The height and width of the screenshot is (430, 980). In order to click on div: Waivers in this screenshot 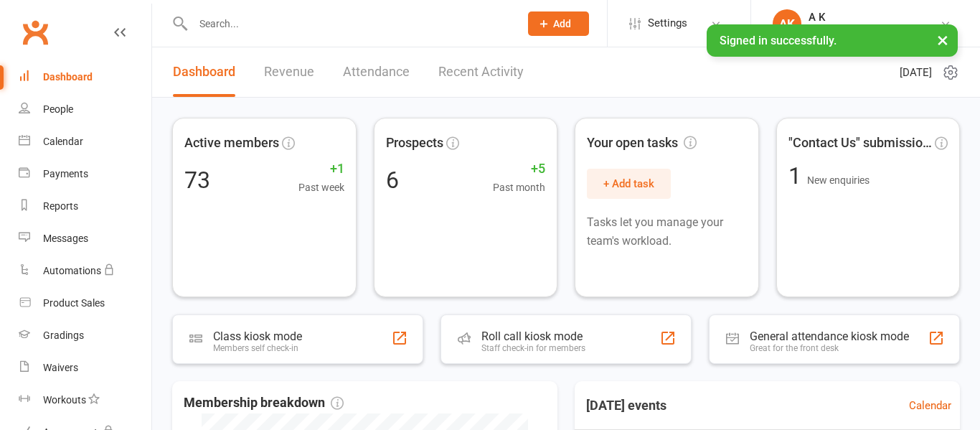, I will do `click(60, 367)`.